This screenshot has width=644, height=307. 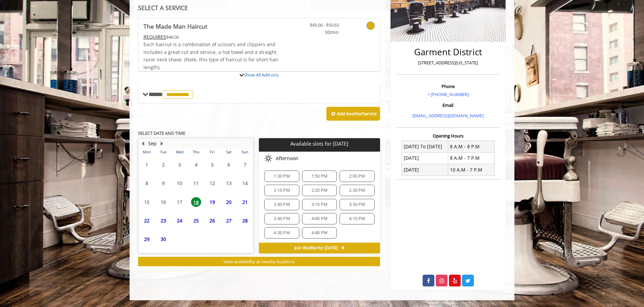 I want to click on span: 1:50 PM, so click(x=319, y=176).